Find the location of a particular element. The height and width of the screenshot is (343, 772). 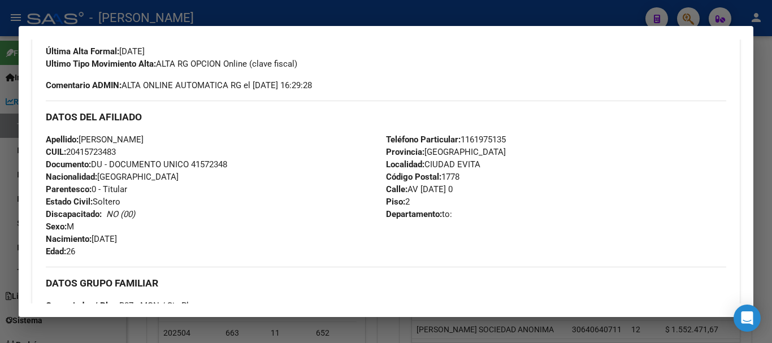

strong: Sexo: is located at coordinates (56, 227).